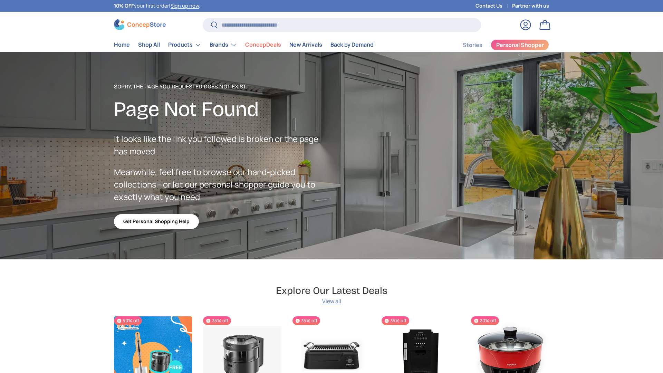  Describe the element at coordinates (122, 45) in the screenshot. I see `a: Home` at that location.